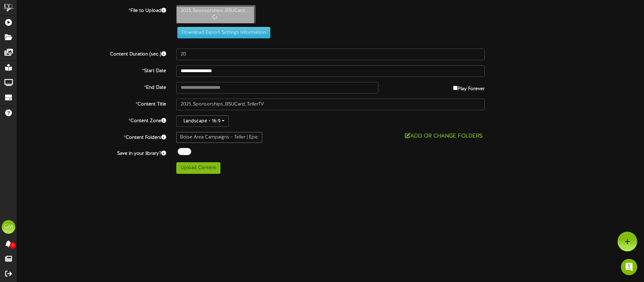  What do you see at coordinates (92, 86) in the screenshot?
I see `label: End Date` at bounding box center [92, 86].